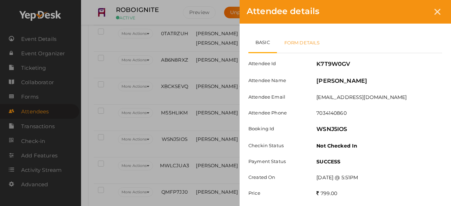  Describe the element at coordinates (262, 43) in the screenshot. I see `a: Basic` at that location.